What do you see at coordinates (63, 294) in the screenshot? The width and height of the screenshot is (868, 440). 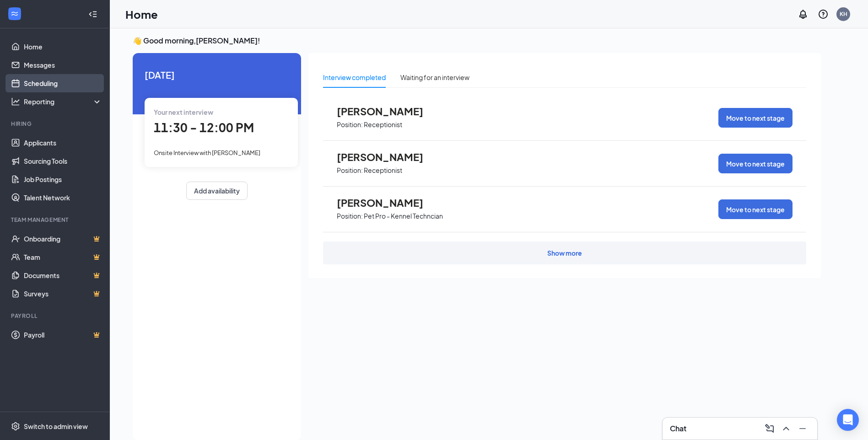 I see `a: SurveysCrown` at bounding box center [63, 294].